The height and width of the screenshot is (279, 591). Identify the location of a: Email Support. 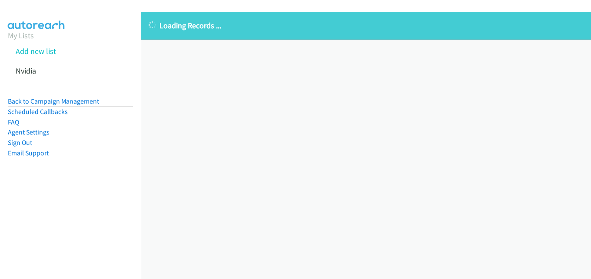
(28, 153).